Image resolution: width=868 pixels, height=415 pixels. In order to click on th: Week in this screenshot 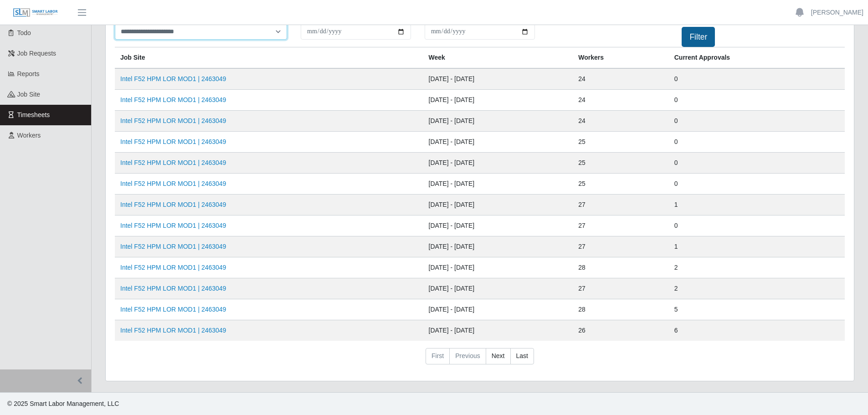, I will do `click(498, 58)`.